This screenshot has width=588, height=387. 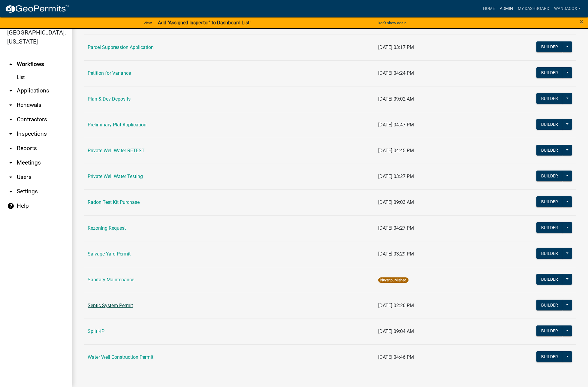 I want to click on a: Rezoning Request, so click(x=107, y=228).